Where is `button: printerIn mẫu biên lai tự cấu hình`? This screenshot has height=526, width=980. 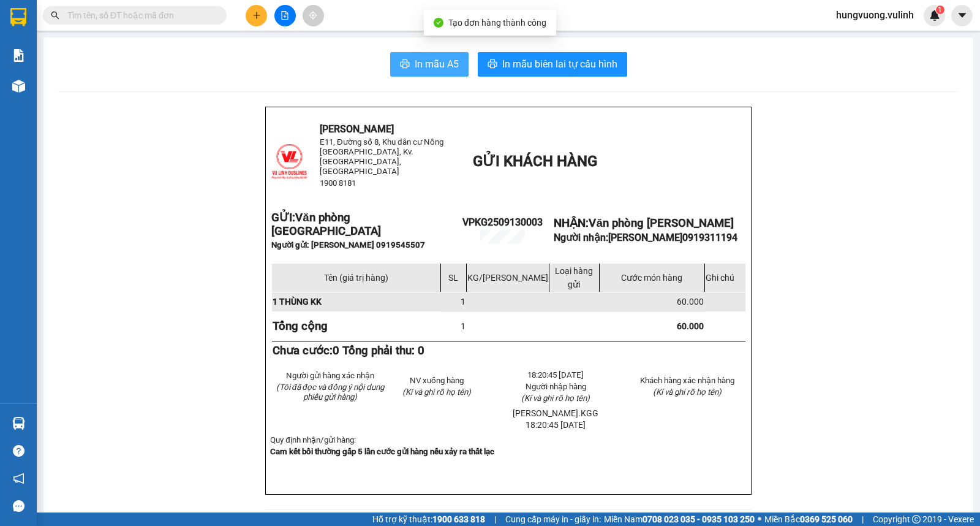
button: printerIn mẫu biên lai tự cấu hình is located at coordinates (552, 65).